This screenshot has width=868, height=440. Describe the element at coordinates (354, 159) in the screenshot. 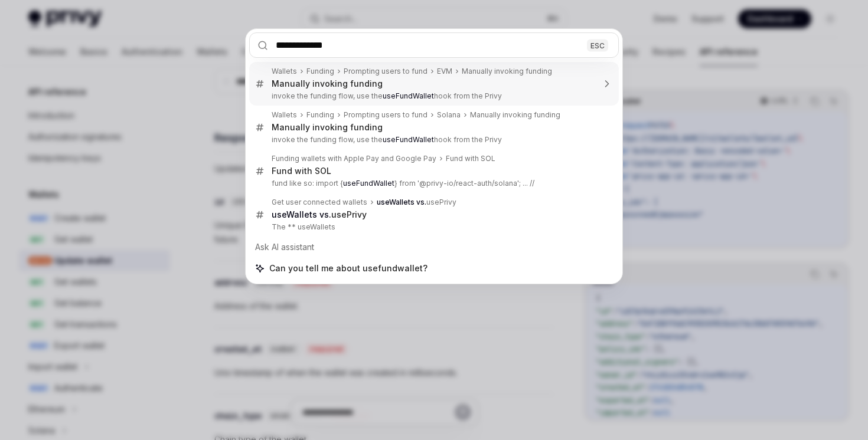

I see `div: Funding wallets with Apple Pay and Google Pay` at that location.